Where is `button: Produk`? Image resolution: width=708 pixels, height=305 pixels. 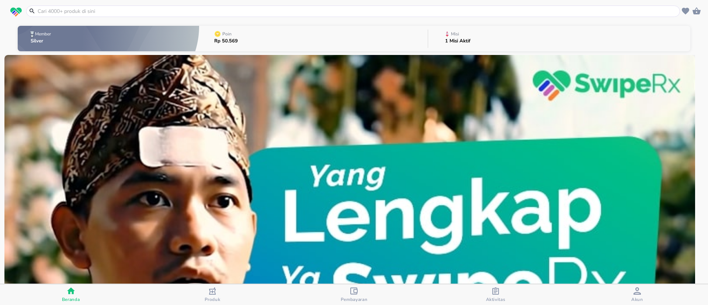
button: Produk is located at coordinates (212, 295).